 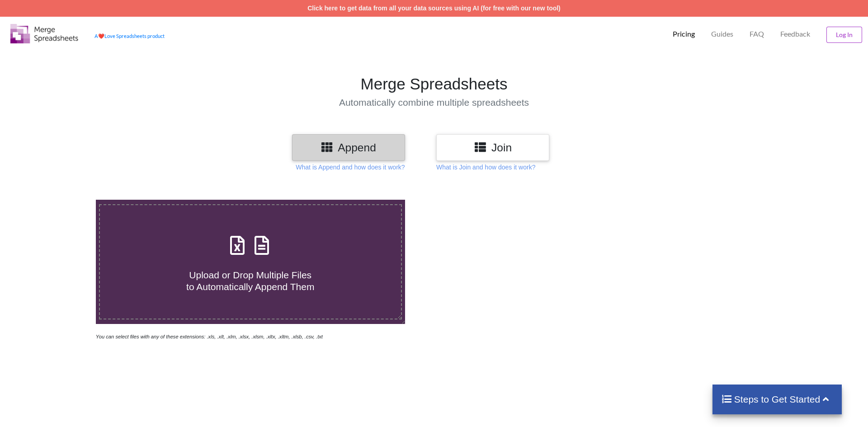 What do you see at coordinates (777, 399) in the screenshot?
I see `h4: Steps to Get Started` at bounding box center [777, 399].